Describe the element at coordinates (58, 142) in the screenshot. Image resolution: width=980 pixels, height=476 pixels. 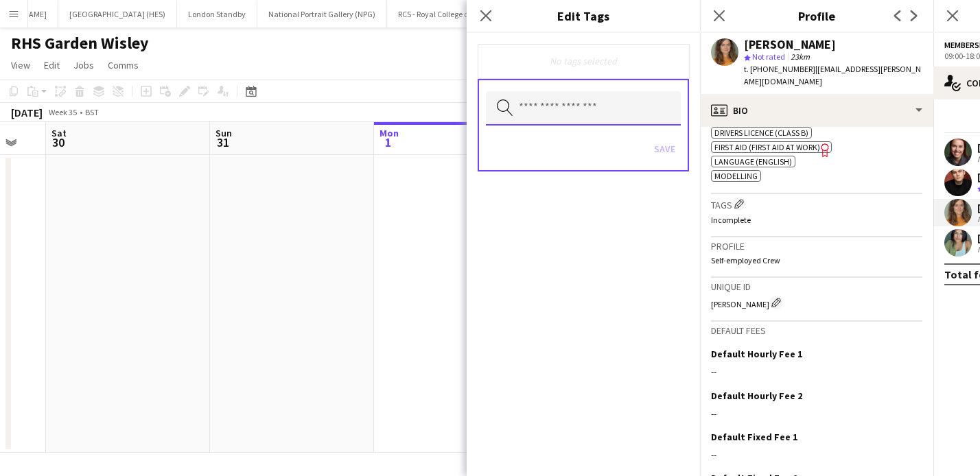
I see `span: 30` at that location.